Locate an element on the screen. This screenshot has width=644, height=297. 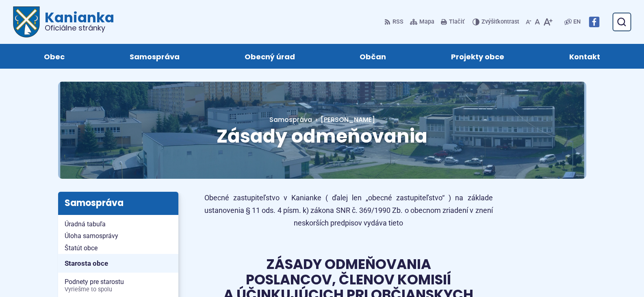
button: Zmenšiť veľkosť písma is located at coordinates (529, 22).